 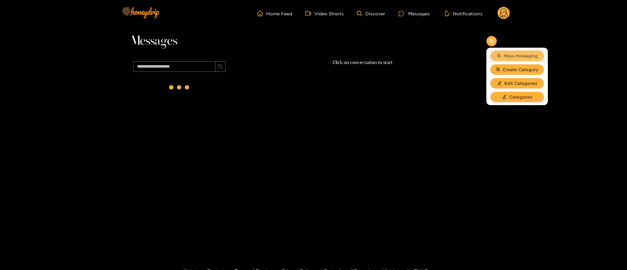 What do you see at coordinates (491, 41) in the screenshot?
I see `button: appstore-add` at bounding box center [491, 41].